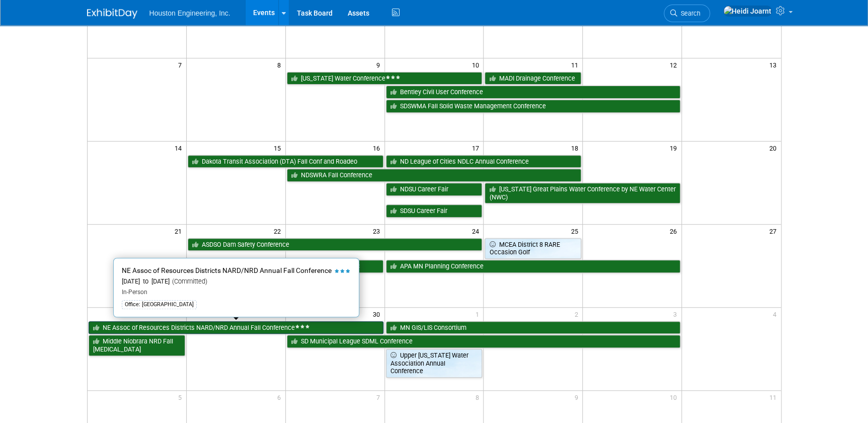 The width and height of the screenshot is (868, 423). I want to click on span: 6, so click(281, 396).